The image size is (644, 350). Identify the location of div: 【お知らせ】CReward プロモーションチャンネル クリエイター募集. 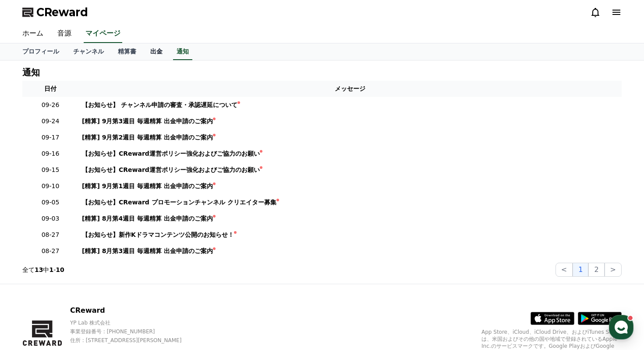
(179, 202).